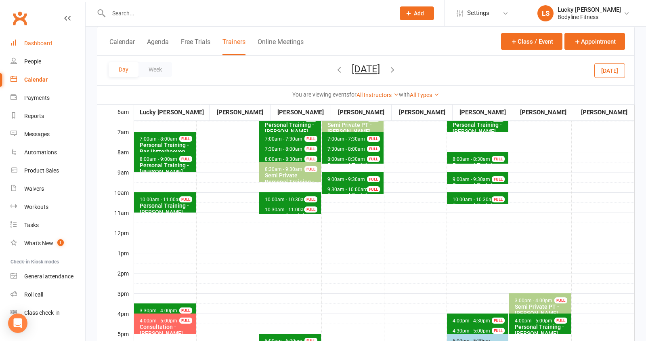 Image resolution: width=646 pixels, height=341 pixels. Describe the element at coordinates (158, 139) in the screenshot. I see `span: 7:00am - 8:00am` at that location.